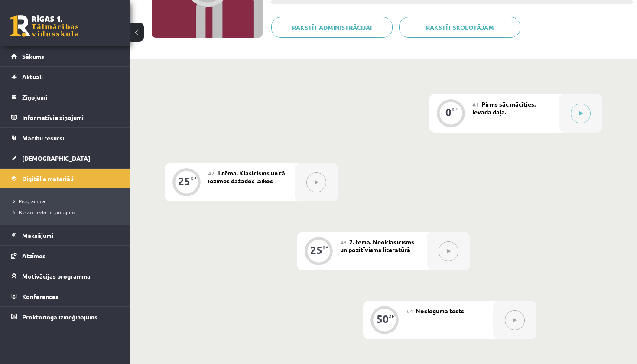  I want to click on span: Sākums, so click(33, 56).